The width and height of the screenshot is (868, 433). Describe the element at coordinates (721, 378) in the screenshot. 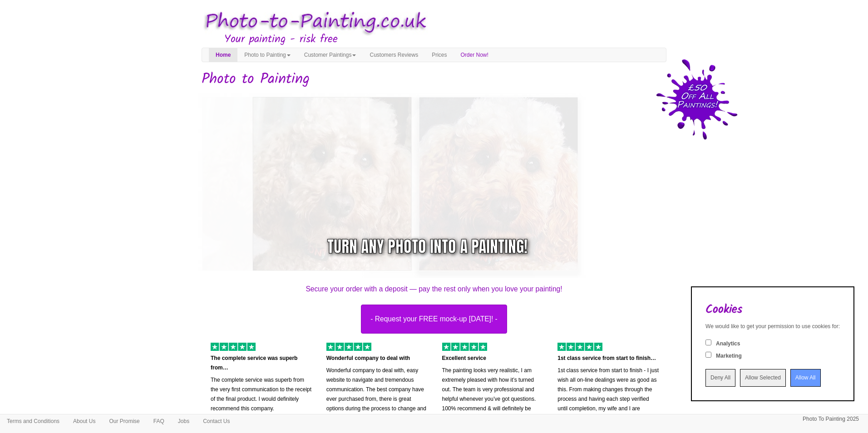

I see `input: Deny All` at that location.